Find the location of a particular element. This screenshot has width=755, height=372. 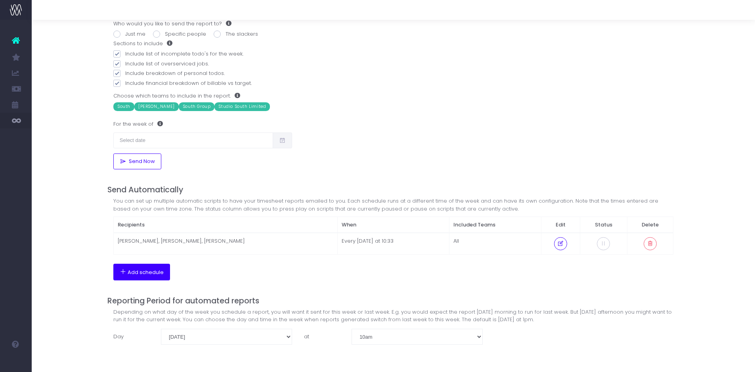

span: Send Now is located at coordinates (141, 161).